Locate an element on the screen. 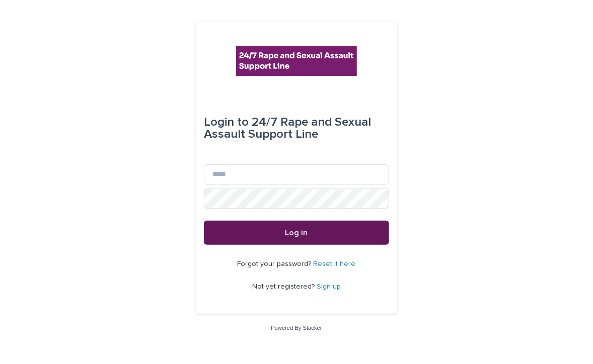  a: Reset it here is located at coordinates (335, 264).